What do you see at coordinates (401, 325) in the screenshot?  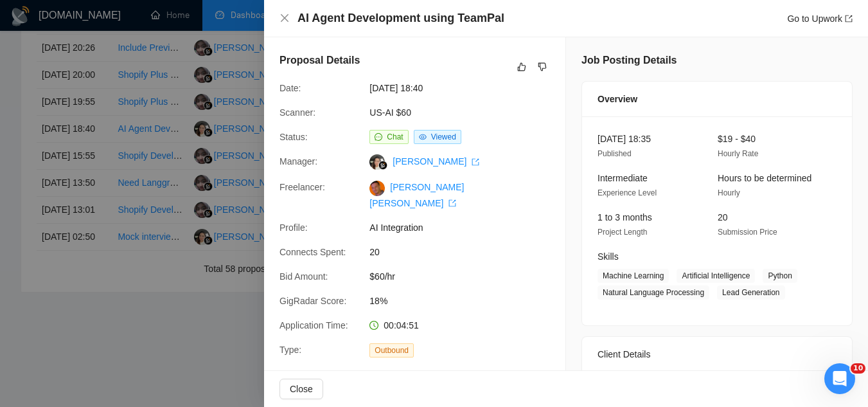 I see `span: 00:04:51` at bounding box center [401, 325].